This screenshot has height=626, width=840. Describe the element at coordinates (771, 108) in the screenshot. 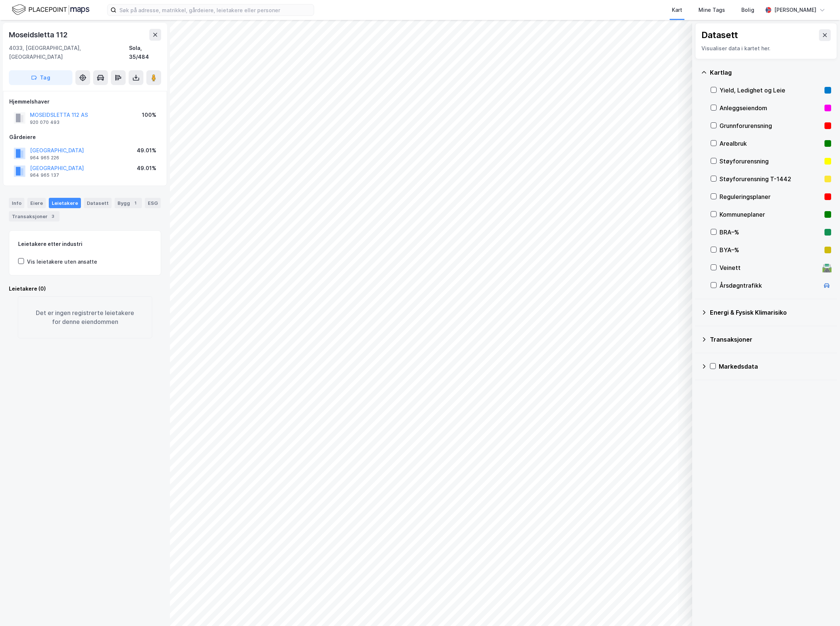

I see `div: Anleggseiendom` at that location.